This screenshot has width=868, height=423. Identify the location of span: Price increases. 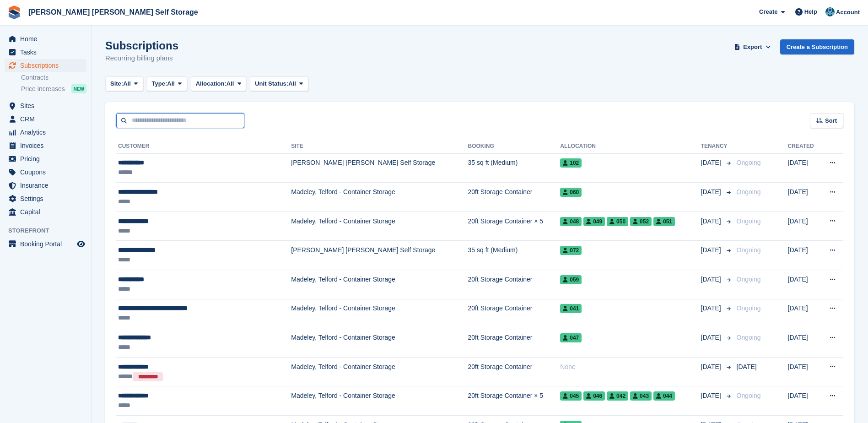
(43, 89).